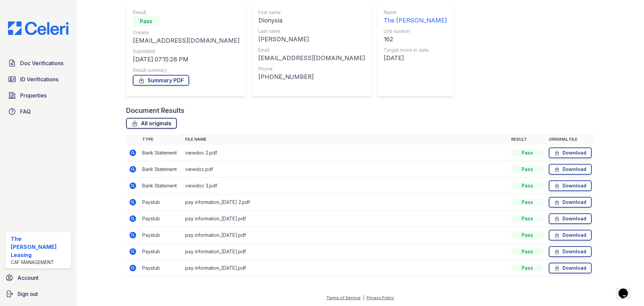 The image size is (644, 306). What do you see at coordinates (415, 50) in the screenshot?
I see `div: Target move in date` at bounding box center [415, 50].